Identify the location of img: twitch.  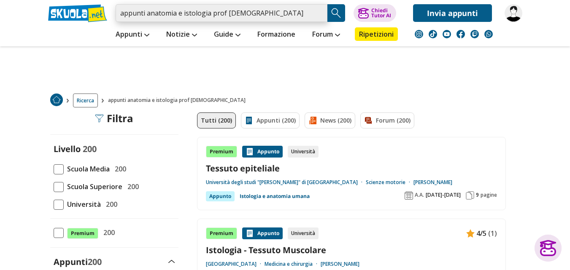
(474, 34).